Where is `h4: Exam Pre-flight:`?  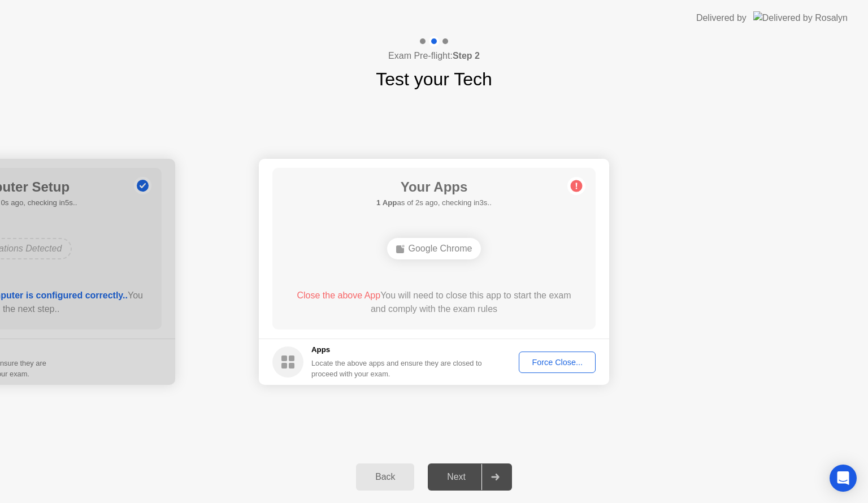
h4: Exam Pre-flight: is located at coordinates (434, 56).